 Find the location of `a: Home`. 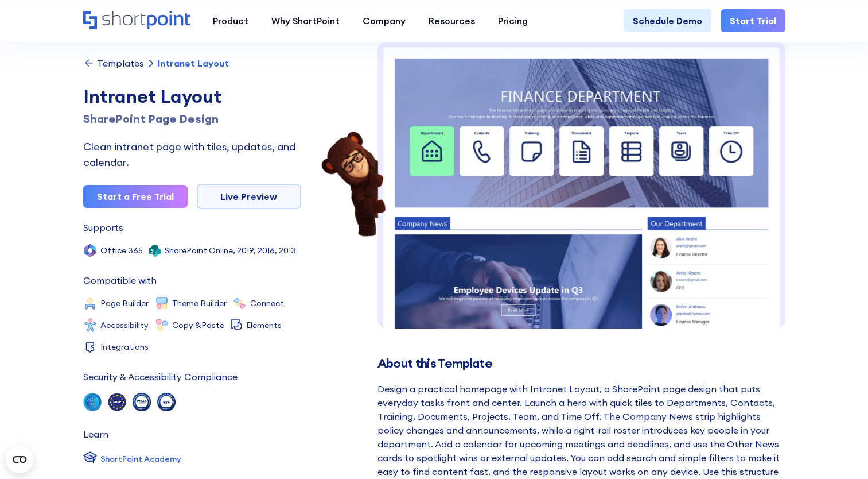

a: Home is located at coordinates (137, 20).